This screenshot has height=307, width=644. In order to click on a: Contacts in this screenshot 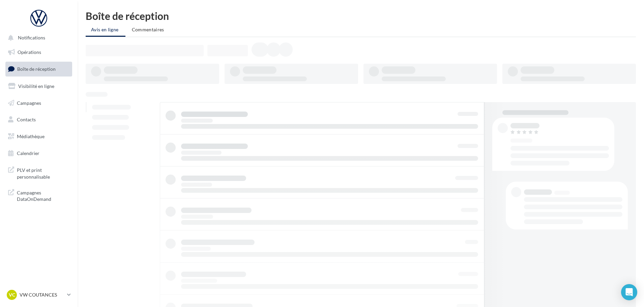, I will do `click(38, 120)`.